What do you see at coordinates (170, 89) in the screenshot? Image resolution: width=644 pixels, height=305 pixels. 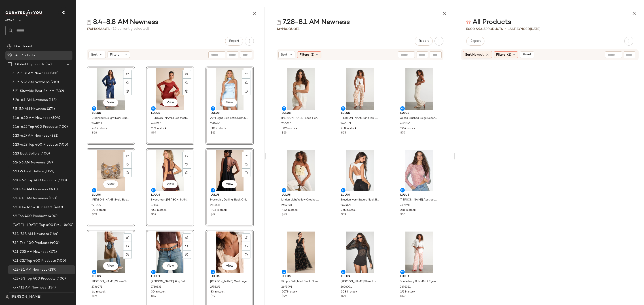 I see `img: 2698951_01_hero_2025-07-08.jpg` at bounding box center [170, 89].